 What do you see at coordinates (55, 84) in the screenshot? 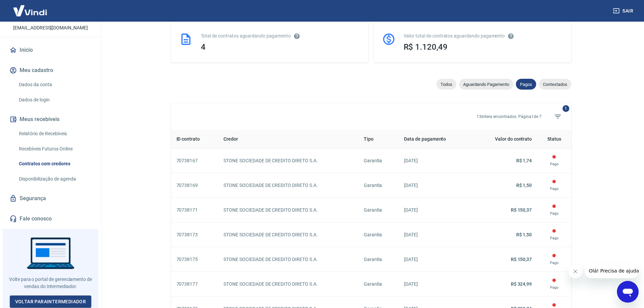
I see `a: Dados da conta` at bounding box center [55, 84].